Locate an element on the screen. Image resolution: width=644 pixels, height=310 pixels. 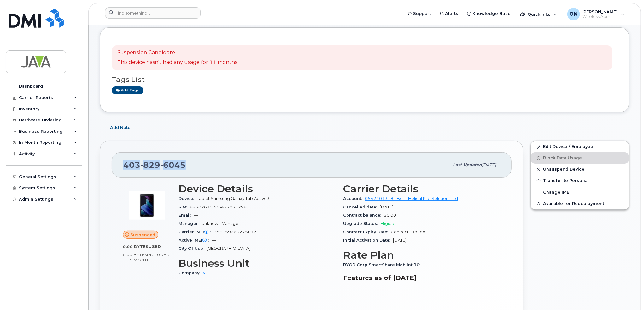
span: Eligible is located at coordinates (388, 223).